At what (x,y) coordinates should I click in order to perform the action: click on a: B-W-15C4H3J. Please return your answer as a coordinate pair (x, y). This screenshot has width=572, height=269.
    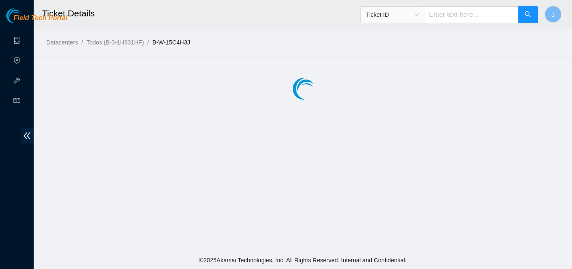
    Looking at the image, I should click on (171, 42).